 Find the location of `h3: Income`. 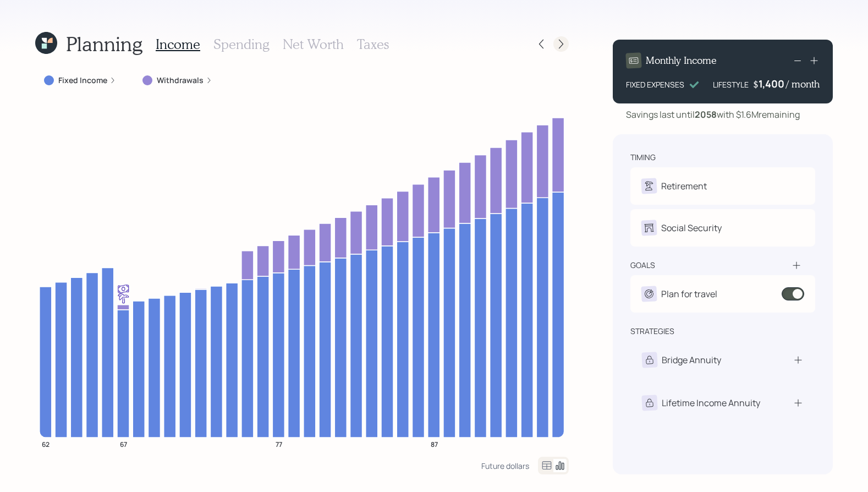

h3: Income is located at coordinates (177, 44).